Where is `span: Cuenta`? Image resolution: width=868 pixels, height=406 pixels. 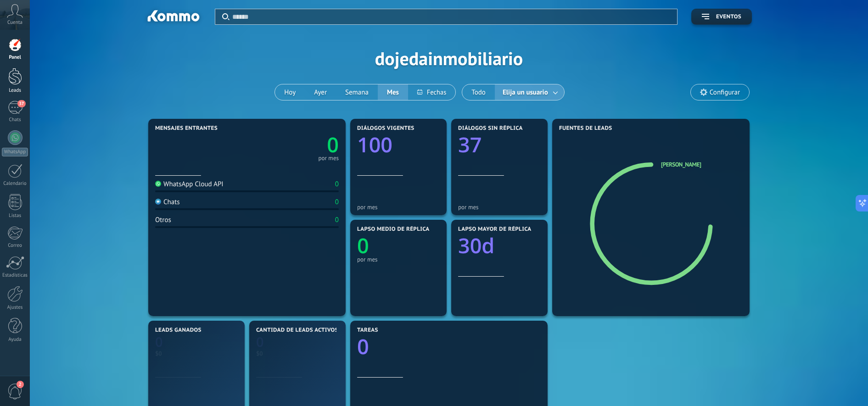
span: Cuenta is located at coordinates (15, 23).